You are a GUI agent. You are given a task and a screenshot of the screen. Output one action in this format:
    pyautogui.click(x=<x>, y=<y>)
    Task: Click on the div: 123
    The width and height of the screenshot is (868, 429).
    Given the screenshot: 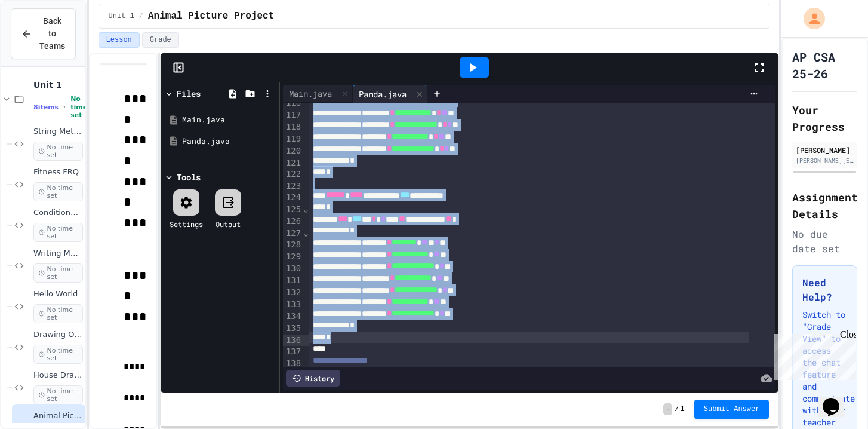 What is the action you would take?
    pyautogui.click(x=293, y=186)
    